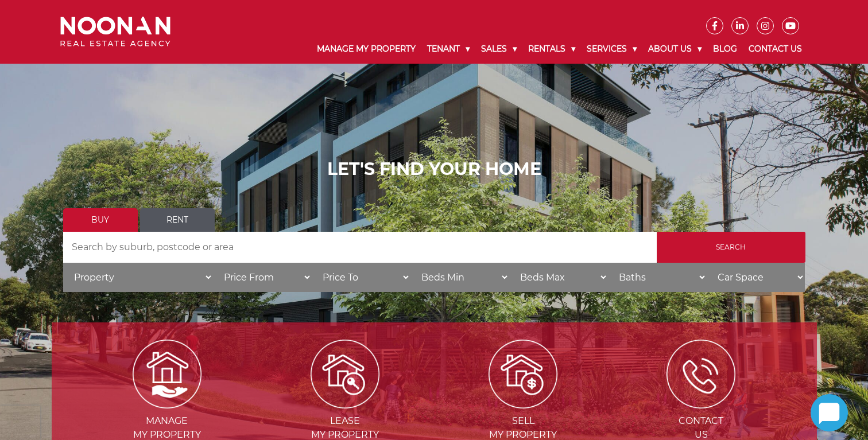  Describe the element at coordinates (612, 49) in the screenshot. I see `a: Services` at that location.